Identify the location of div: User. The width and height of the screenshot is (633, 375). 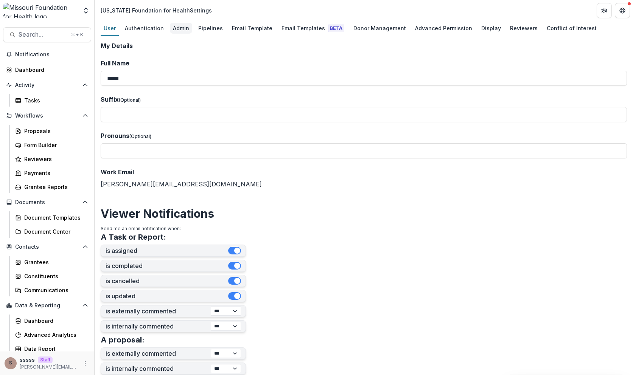
(110, 28).